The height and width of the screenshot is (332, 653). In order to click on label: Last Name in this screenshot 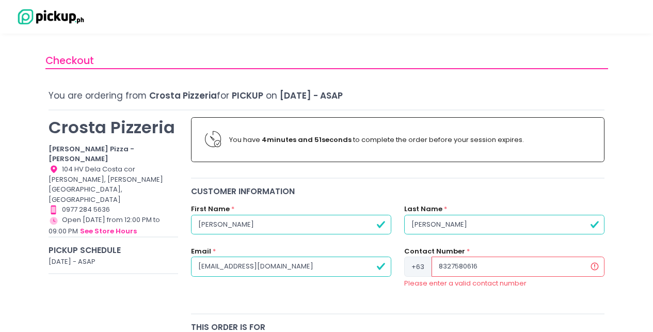, I will do `click(424, 209)`.